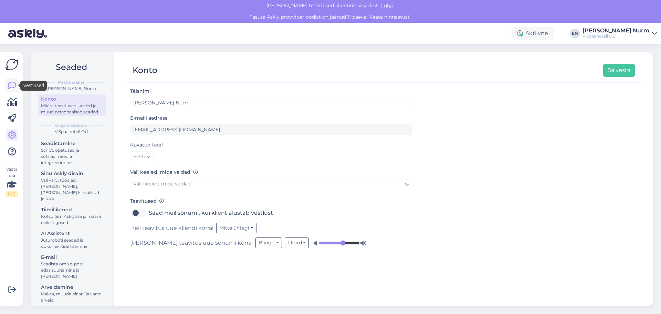  What do you see at coordinates (146, 145) in the screenshot?
I see `label: Kuvatud keel` at bounding box center [146, 145].